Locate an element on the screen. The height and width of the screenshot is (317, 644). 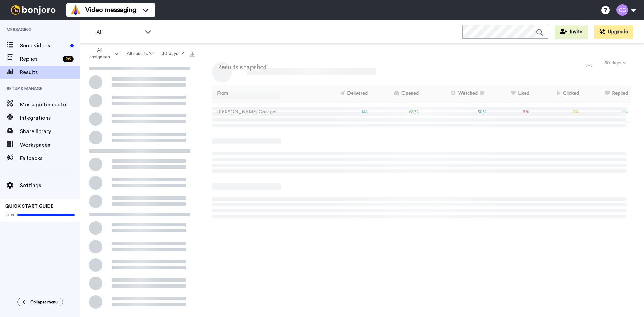
button: Invite is located at coordinates (571, 32).